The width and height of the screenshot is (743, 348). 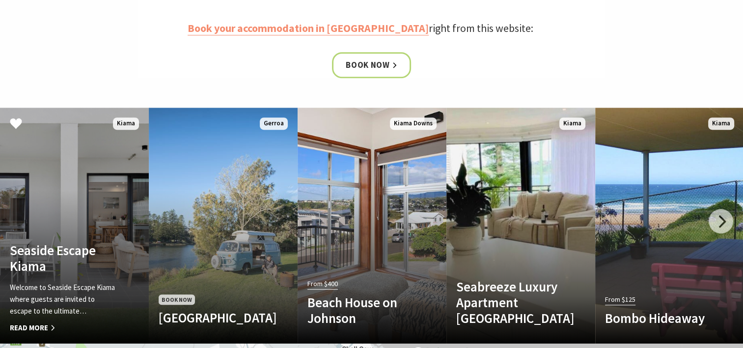 I want to click on span: Read More, so click(x=63, y=328).